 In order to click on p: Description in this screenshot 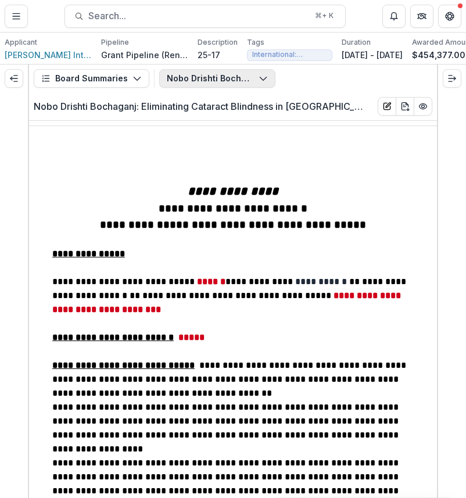, I will do `click(217, 42)`.